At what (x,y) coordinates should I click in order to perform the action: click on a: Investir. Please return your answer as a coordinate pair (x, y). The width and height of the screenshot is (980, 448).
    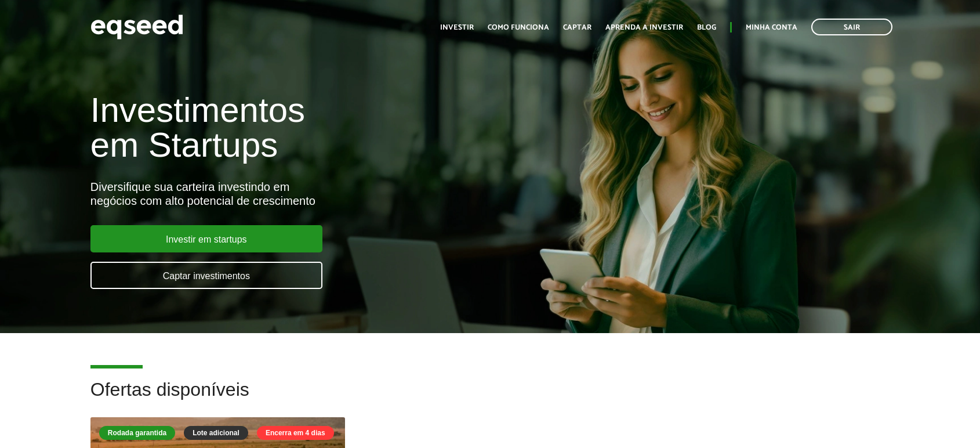
    Looking at the image, I should click on (457, 27).